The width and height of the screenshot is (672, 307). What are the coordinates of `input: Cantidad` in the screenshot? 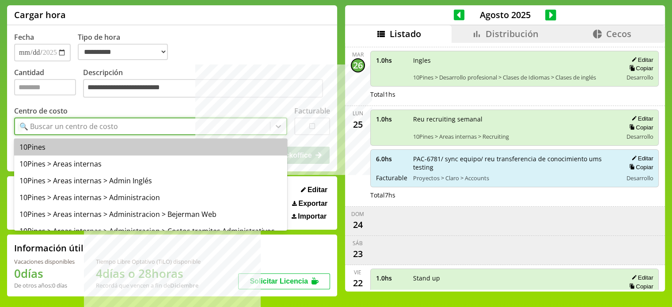 It's located at (45, 87).